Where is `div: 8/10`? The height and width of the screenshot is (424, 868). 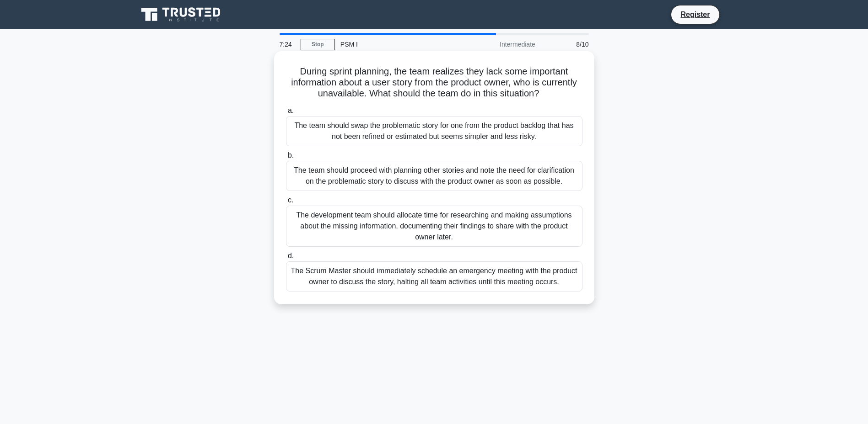 div: 8/10 is located at coordinates (567, 44).